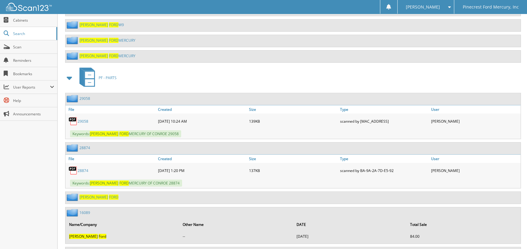 The height and width of the screenshot is (249, 527). I want to click on span: Help, so click(34, 101).